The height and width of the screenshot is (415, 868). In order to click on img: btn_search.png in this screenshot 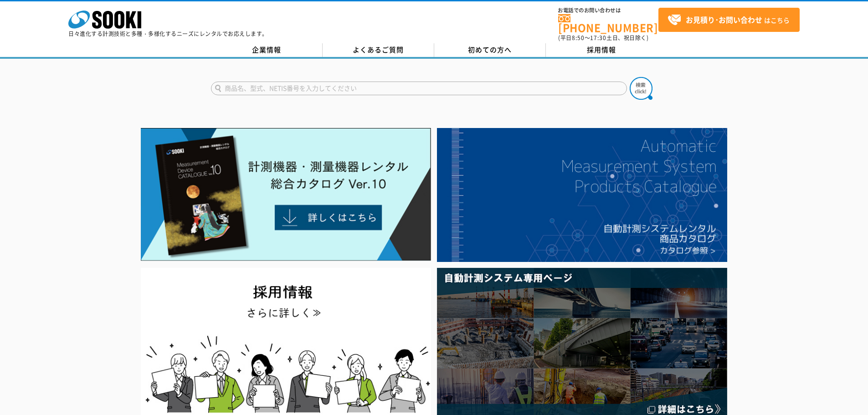, I will do `click(641, 88)`.